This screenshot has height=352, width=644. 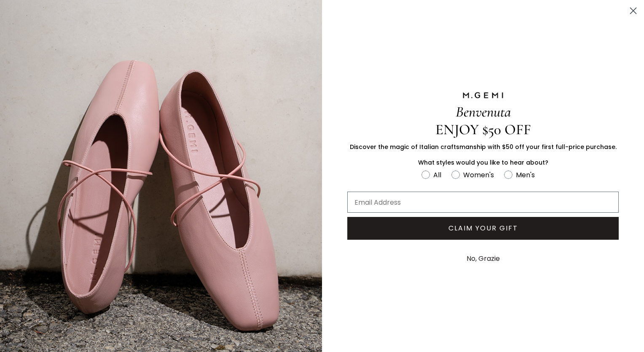 What do you see at coordinates (483, 147) in the screenshot?
I see `span: Discover the magic of Italian craftsmanship with $50 off your first full-price purchase.` at bounding box center [483, 147].